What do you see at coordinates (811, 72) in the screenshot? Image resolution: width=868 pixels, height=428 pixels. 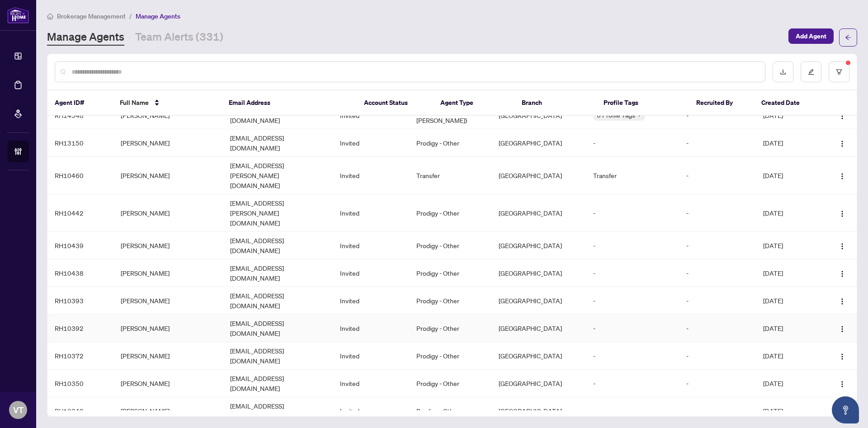 I see `button: edit` at bounding box center [811, 72].